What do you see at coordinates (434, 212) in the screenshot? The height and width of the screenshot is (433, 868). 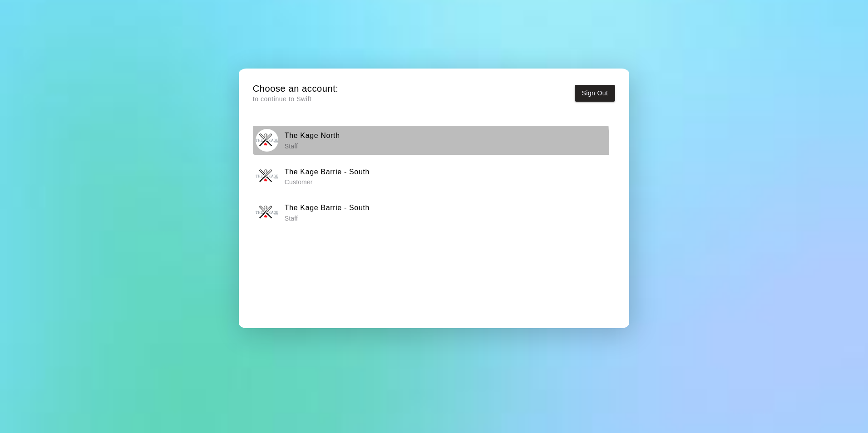 I see `button: The Kage Barrie - SouthThe Kage Barrie - South Staff` at bounding box center [434, 212].